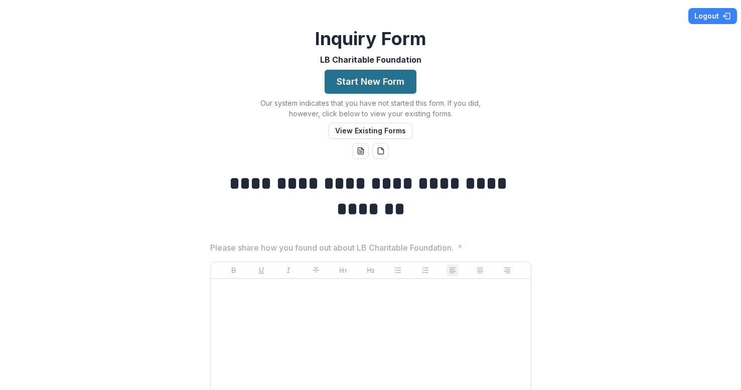 This screenshot has height=390, width=741. What do you see at coordinates (452, 270) in the screenshot?
I see `button: Align Left` at bounding box center [452, 270].